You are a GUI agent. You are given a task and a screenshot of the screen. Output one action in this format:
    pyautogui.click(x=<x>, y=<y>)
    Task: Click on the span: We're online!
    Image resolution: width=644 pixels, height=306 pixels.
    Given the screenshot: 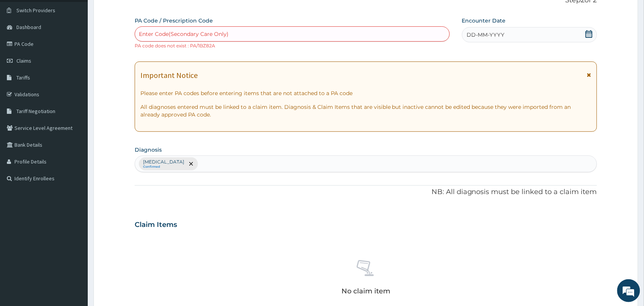 What is the action you would take?
    pyautogui.click(x=75, y=135)
    